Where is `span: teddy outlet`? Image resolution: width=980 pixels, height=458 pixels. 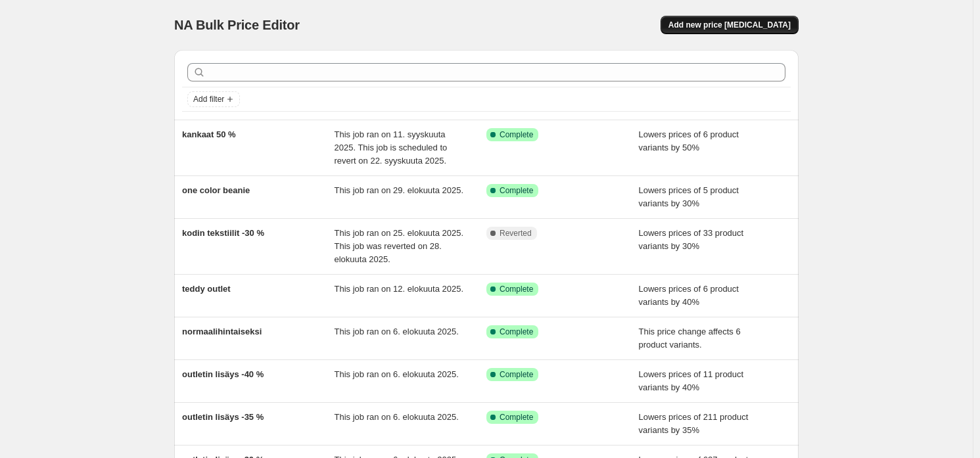
span: teddy outlet is located at coordinates (207, 288).